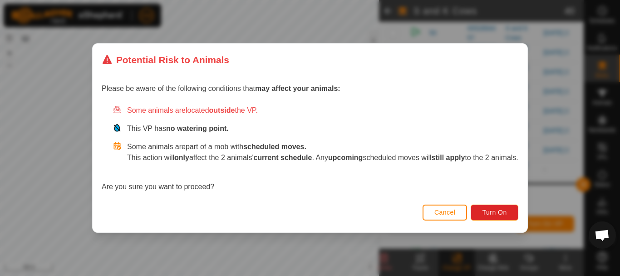 Image resolution: width=620 pixels, height=276 pixels. I want to click on span: Please be aware of the following conditions that, so click(221, 88).